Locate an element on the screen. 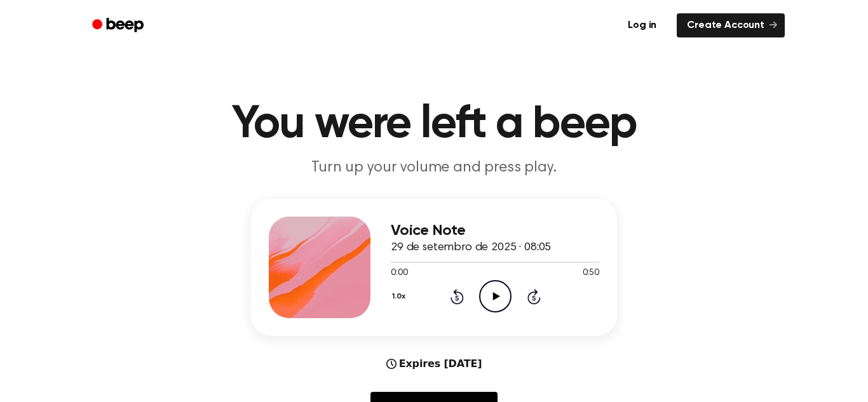 This screenshot has height=402, width=868. a: Beep is located at coordinates (119, 26).